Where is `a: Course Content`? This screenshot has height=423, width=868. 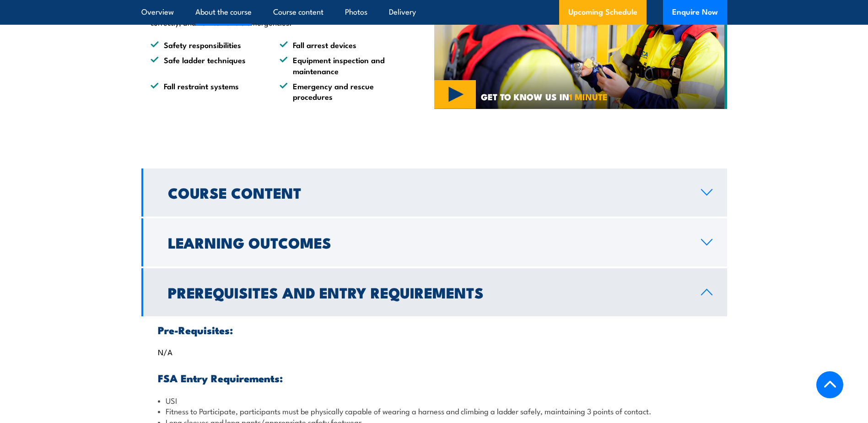
a: Course Content is located at coordinates (434, 192).